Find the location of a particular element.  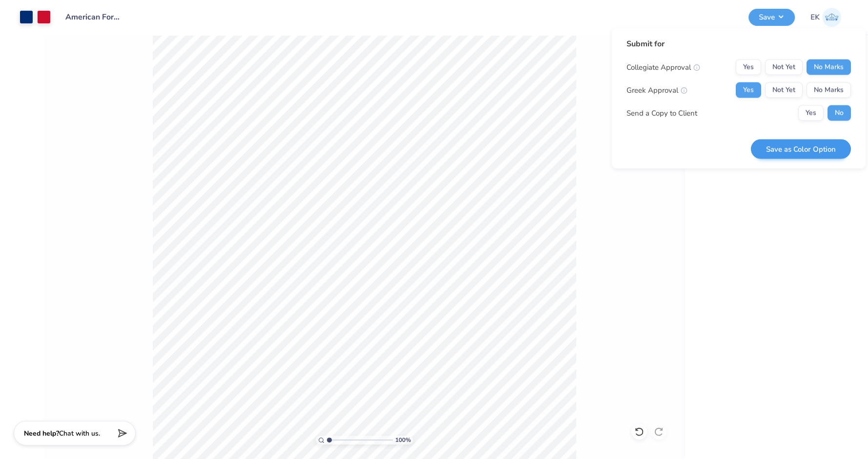

button: Save as Color Option is located at coordinates (801, 149).